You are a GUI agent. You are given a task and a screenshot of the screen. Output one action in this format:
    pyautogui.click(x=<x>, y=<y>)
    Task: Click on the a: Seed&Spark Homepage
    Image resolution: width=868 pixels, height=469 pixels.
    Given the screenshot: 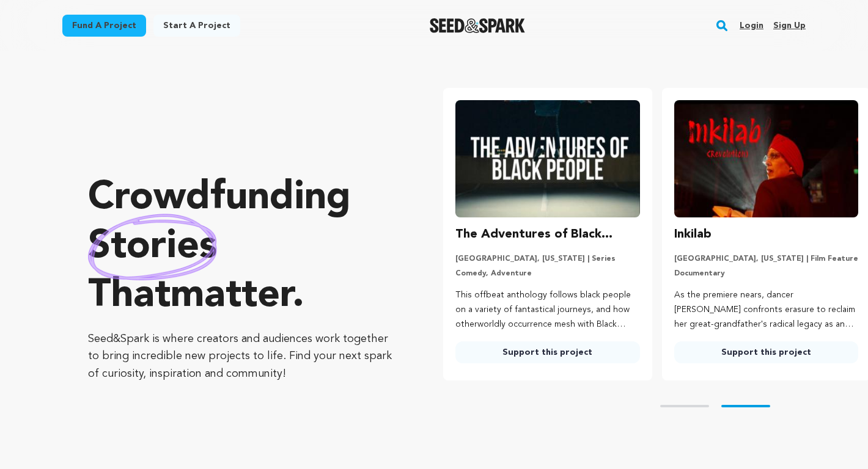 What is the action you would take?
    pyautogui.click(x=477, y=26)
    